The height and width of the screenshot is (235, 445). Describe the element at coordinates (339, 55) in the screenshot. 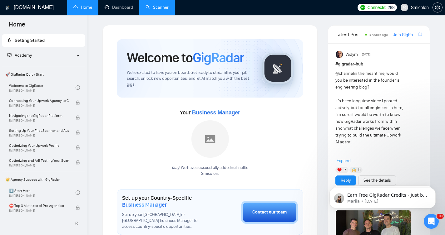

I see `img: Vadym` at that location.